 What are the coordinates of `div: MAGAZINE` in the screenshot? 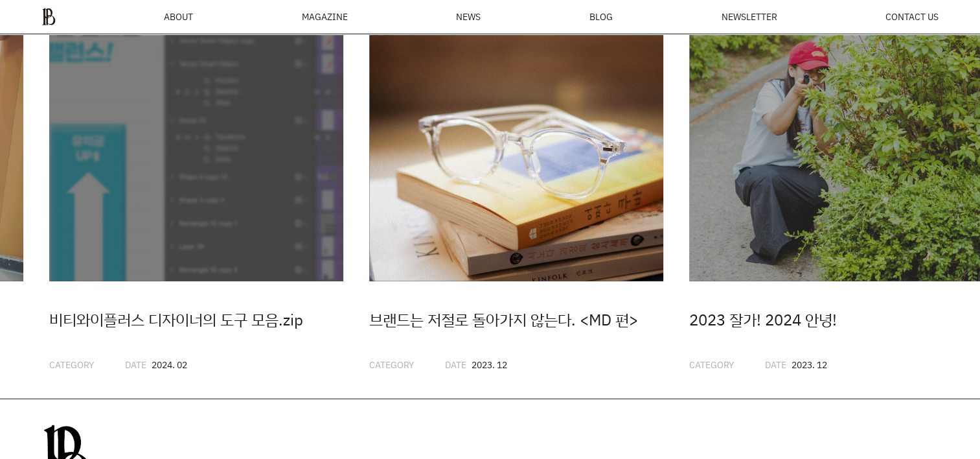 It's located at (324, 17).